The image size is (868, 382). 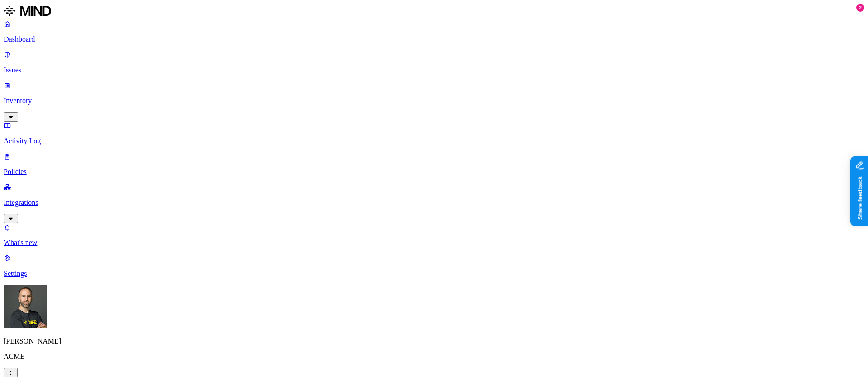 What do you see at coordinates (434, 11) in the screenshot?
I see `a: MIND` at bounding box center [434, 11].